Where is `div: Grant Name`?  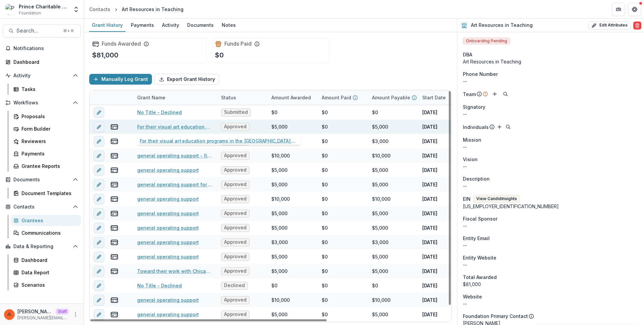 div: Grant Name is located at coordinates (175, 98).